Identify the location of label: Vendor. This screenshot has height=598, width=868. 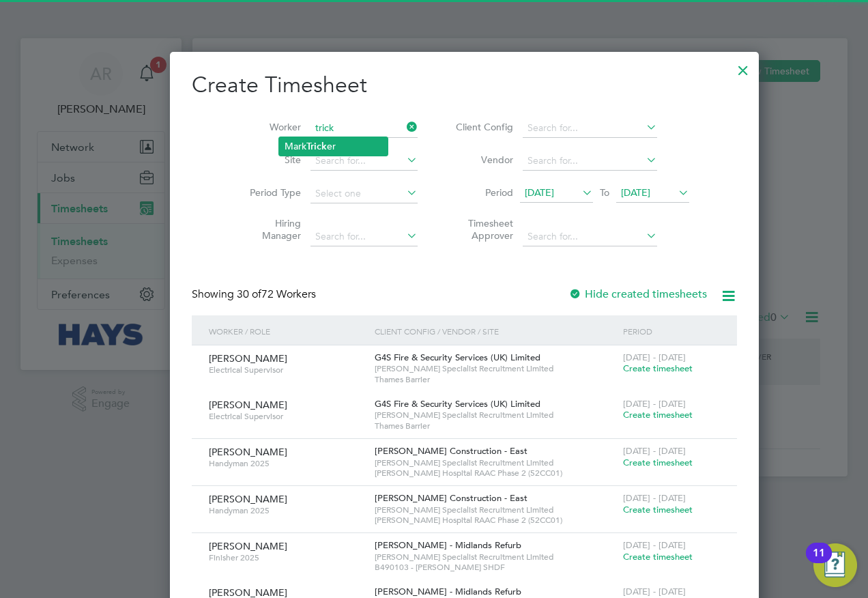
(482, 160).